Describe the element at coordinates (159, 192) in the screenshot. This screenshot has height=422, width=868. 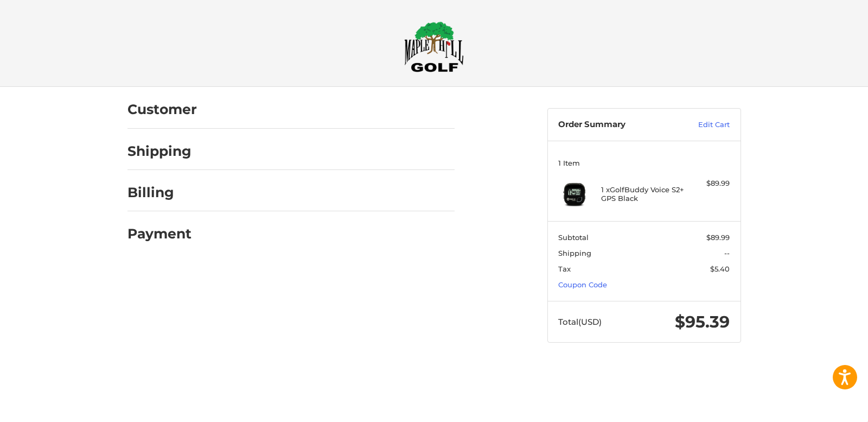
I see `h2: Billing` at that location.